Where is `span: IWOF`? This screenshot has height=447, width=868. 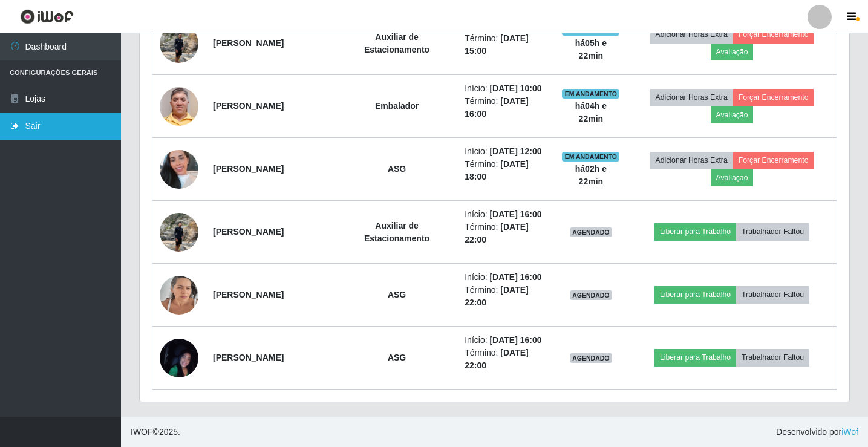 span: IWOF is located at coordinates (142, 431).